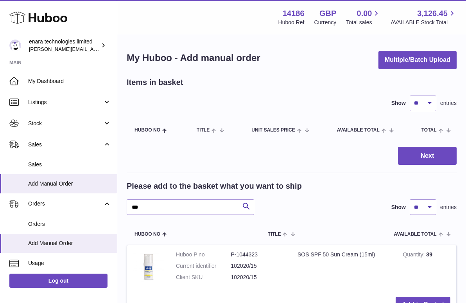 This screenshot has width=466, height=303. I want to click on span: AVAILABLE Stock Total, so click(423, 22).